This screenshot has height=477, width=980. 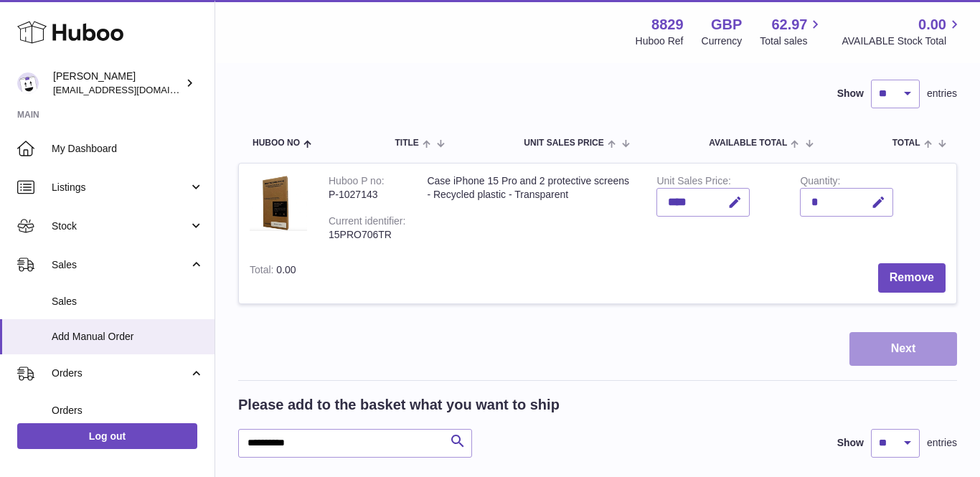 I want to click on span: AVAILABLE Total, so click(x=748, y=143).